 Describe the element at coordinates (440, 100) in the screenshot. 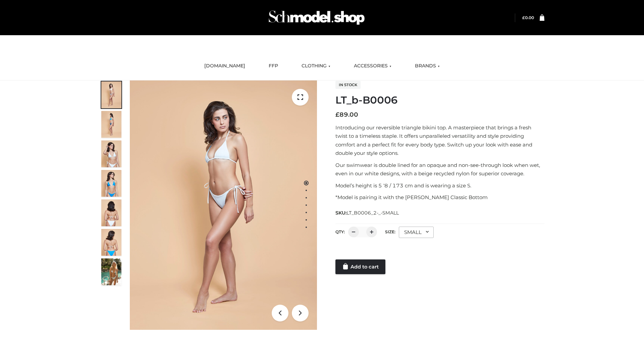

I see `h1: LT_b-B0006` at that location.